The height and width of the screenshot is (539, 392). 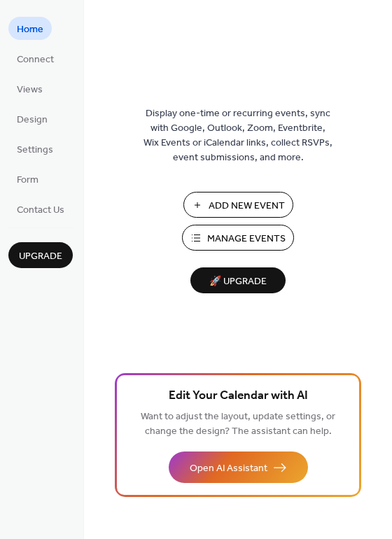 I want to click on span: Add New Event, so click(x=246, y=206).